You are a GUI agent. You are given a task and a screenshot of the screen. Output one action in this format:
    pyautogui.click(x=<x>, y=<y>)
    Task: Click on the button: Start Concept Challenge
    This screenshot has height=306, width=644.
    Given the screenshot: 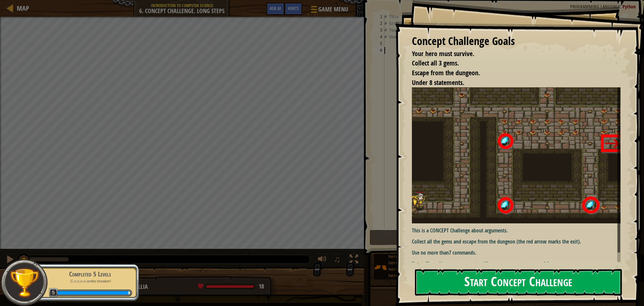 What is the action you would take?
    pyautogui.click(x=518, y=282)
    